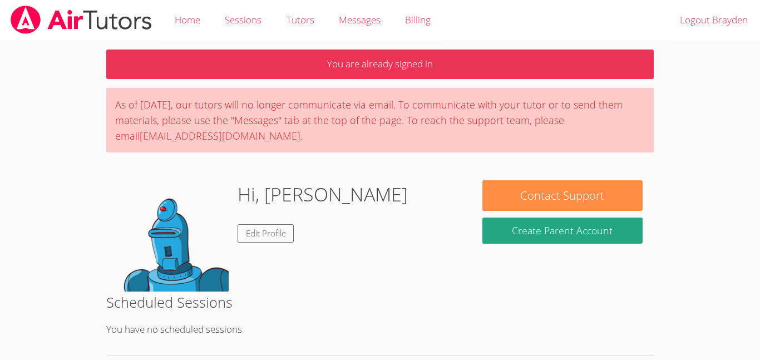 The width and height of the screenshot is (760, 360). I want to click on img: default.png, so click(173, 236).